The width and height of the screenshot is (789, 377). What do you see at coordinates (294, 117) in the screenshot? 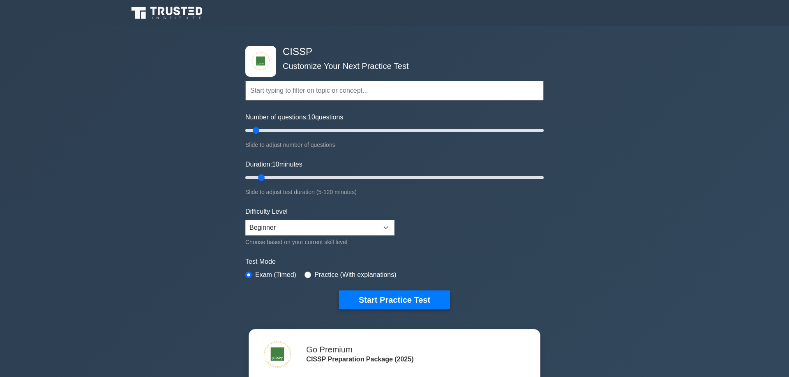
I see `label: Number of questions: questions` at bounding box center [294, 117].